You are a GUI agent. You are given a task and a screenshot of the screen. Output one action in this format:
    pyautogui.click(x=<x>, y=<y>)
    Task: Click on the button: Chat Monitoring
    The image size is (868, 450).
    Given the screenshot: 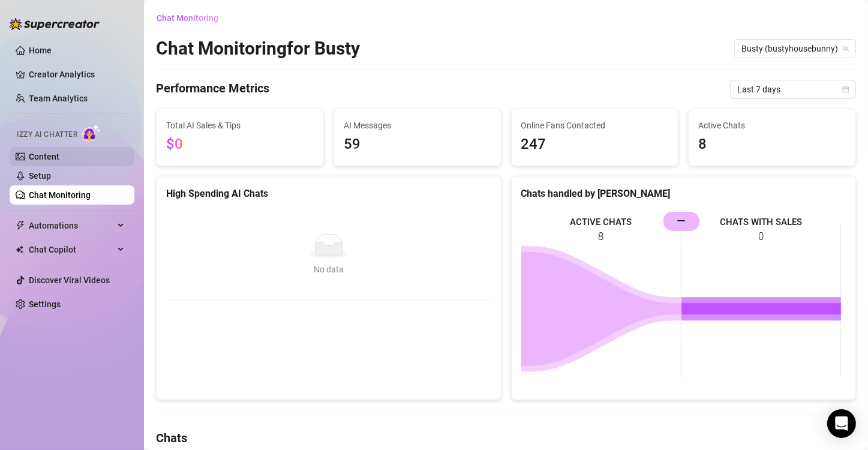 What is the action you would take?
    pyautogui.click(x=192, y=18)
    